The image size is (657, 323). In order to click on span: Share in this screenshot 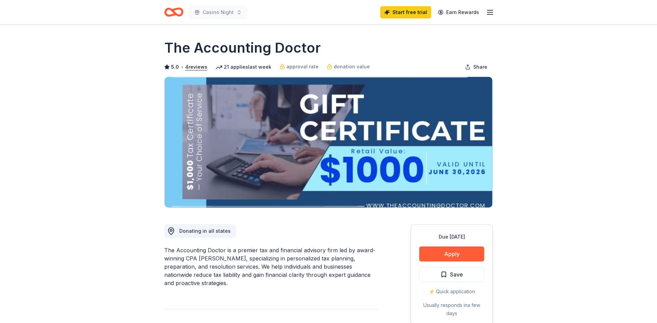, I will do `click(480, 67)`.